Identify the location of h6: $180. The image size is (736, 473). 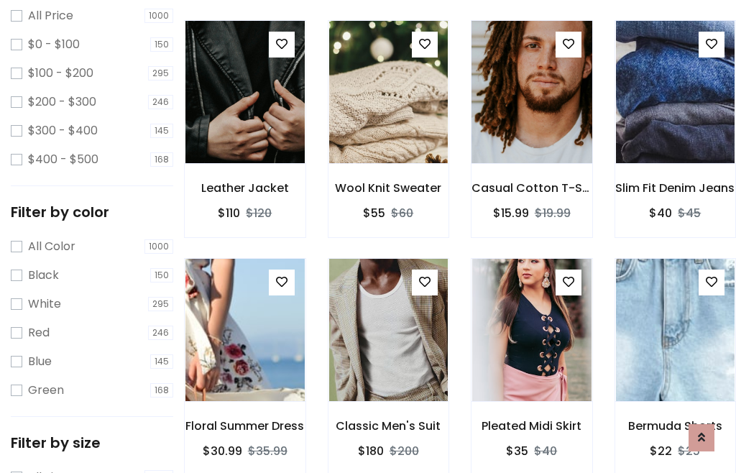
(371, 450).